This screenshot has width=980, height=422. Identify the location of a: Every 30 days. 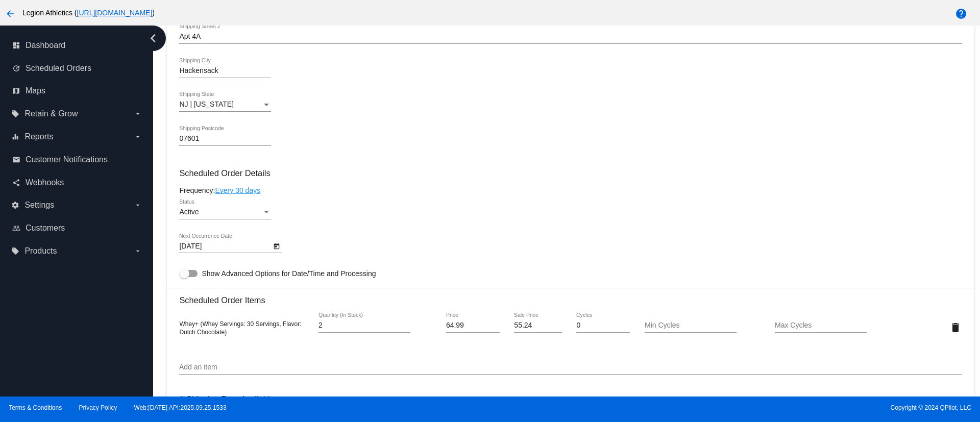
(237, 190).